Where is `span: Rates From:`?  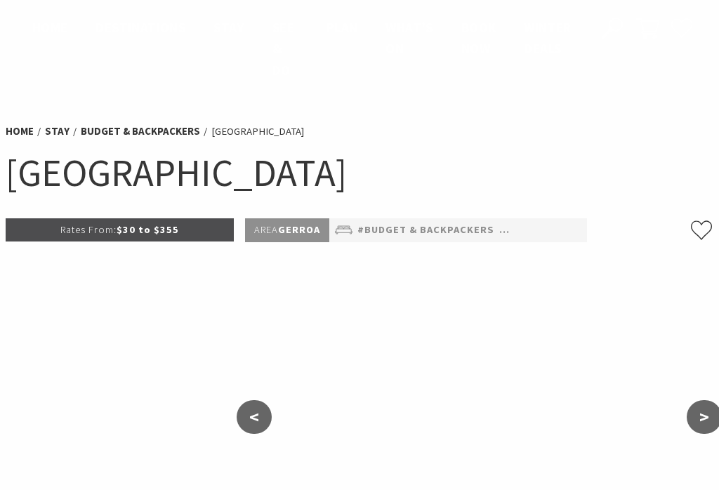 span: Rates From: is located at coordinates (89, 230).